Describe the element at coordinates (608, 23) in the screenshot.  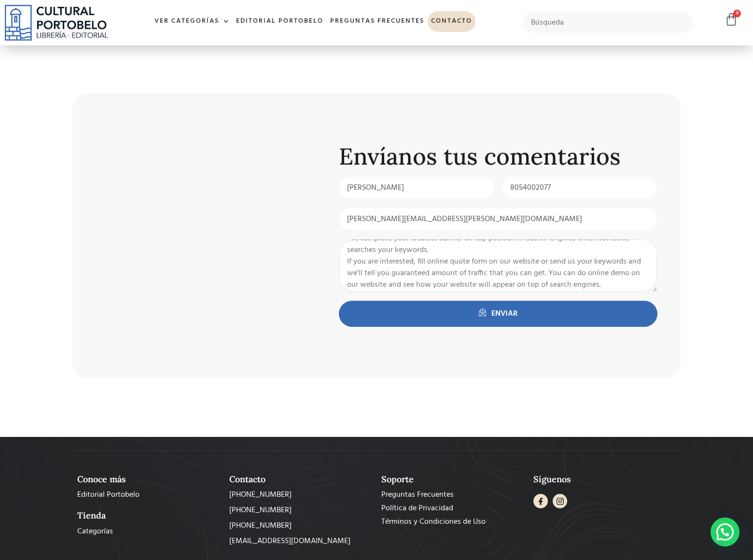
I see `input: Búsqueda` at that location.